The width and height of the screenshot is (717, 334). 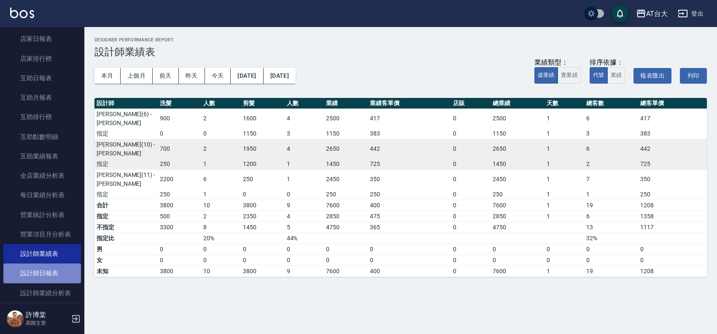 I want to click on a: 營業項目月分析表, so click(x=42, y=234).